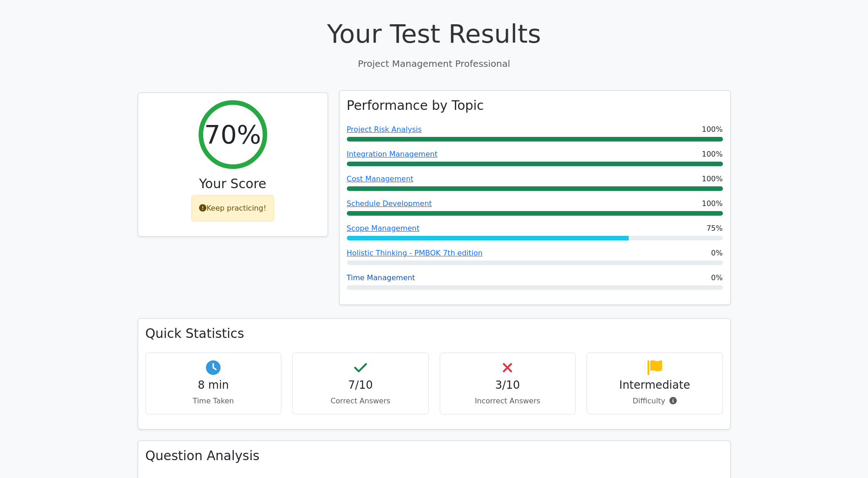 This screenshot has height=478, width=868. Describe the element at coordinates (214, 401) in the screenshot. I see `p: Time Taken` at that location.